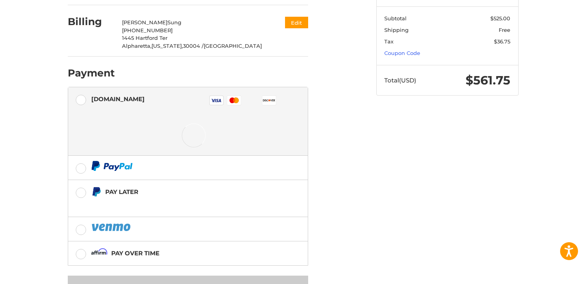 The height and width of the screenshot is (284, 586). What do you see at coordinates (91, 73) in the screenshot?
I see `h2: Payment` at bounding box center [91, 73].